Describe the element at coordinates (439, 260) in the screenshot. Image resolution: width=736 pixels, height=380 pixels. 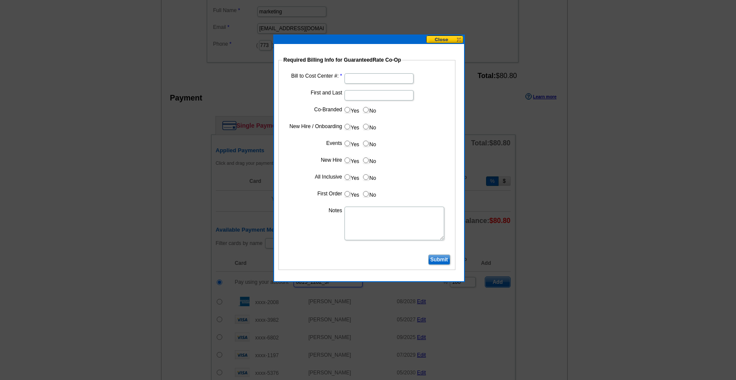
I see `input: Submit` at that location.